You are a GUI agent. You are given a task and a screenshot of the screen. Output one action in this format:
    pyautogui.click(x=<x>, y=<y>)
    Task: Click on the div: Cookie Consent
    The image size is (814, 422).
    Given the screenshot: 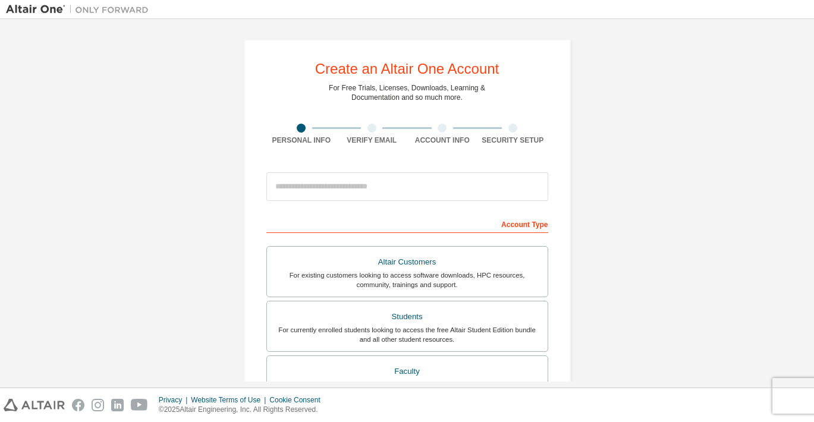 What is the action you would take?
    pyautogui.click(x=298, y=400)
    